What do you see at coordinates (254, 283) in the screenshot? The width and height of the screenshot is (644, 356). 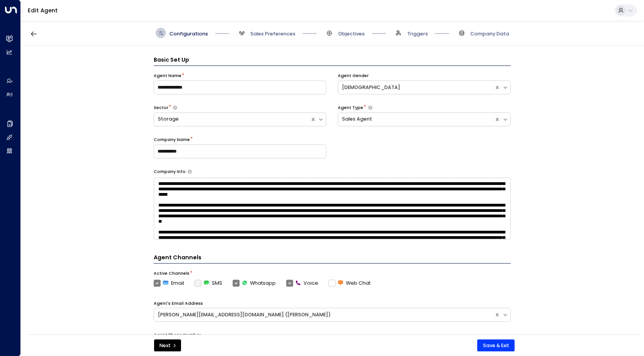 I see `label: Whatsapp` at bounding box center [254, 283].